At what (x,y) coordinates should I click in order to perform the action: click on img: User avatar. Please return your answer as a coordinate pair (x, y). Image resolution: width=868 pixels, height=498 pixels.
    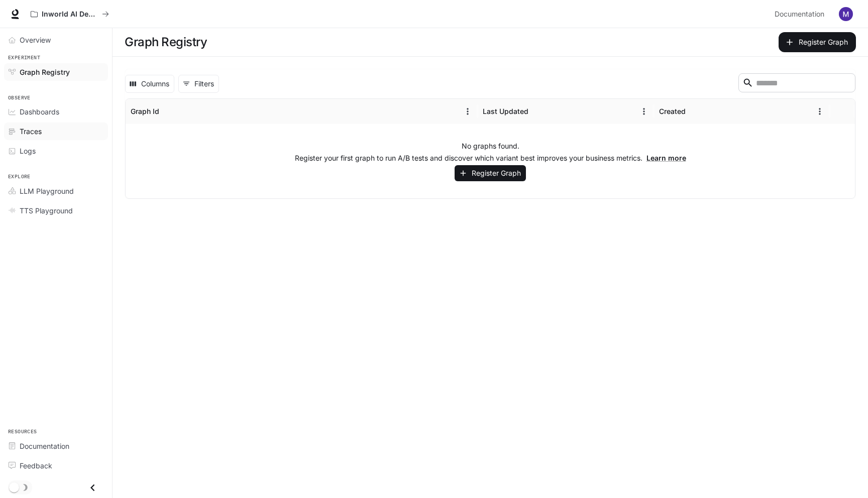
    Looking at the image, I should click on (845, 14).